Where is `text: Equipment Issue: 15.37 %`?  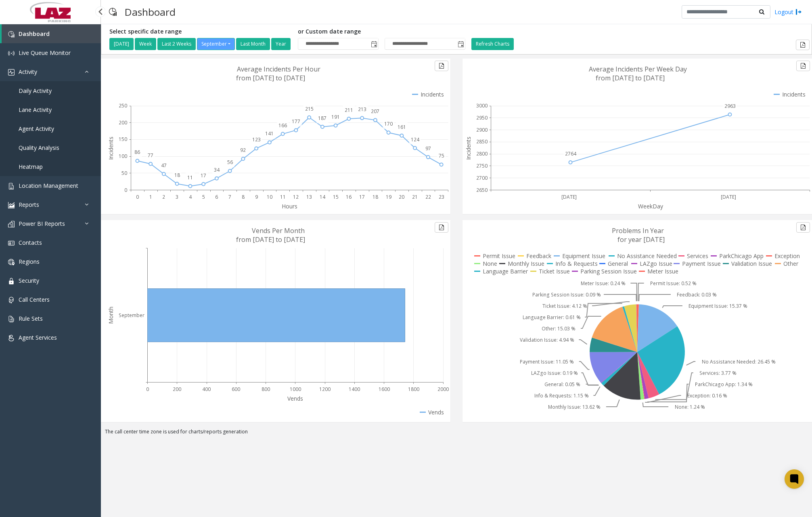
text: Equipment Issue: 15.37 % is located at coordinates (718, 306).